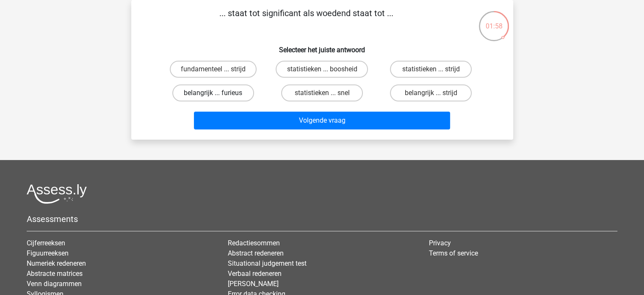 The image size is (644, 295). I want to click on a: Abstracte matrices, so click(54, 273).